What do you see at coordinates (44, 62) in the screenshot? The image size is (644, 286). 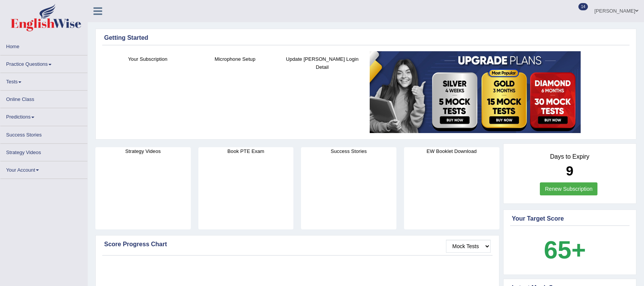 I see `a: Practice Questions` at bounding box center [44, 62].